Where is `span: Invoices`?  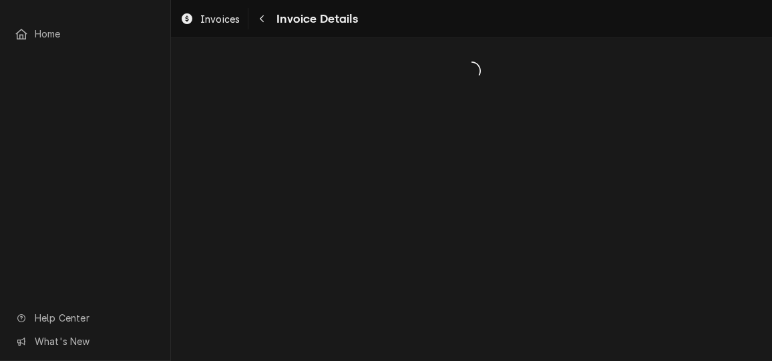
span: Invoices is located at coordinates (220, 19).